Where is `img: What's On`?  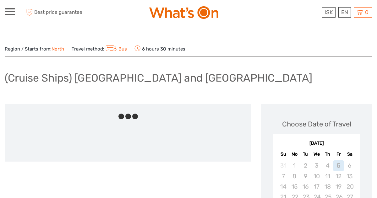 img: What's On is located at coordinates (184, 13).